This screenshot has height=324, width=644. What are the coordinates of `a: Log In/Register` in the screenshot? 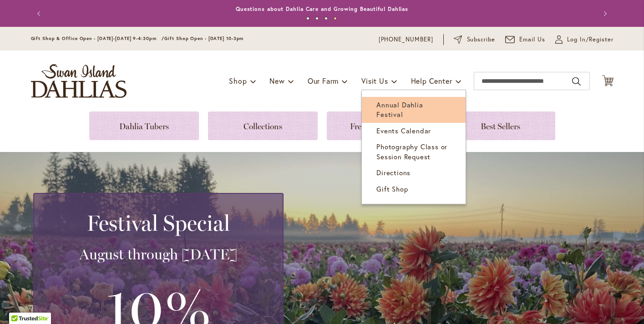 It's located at (585, 40).